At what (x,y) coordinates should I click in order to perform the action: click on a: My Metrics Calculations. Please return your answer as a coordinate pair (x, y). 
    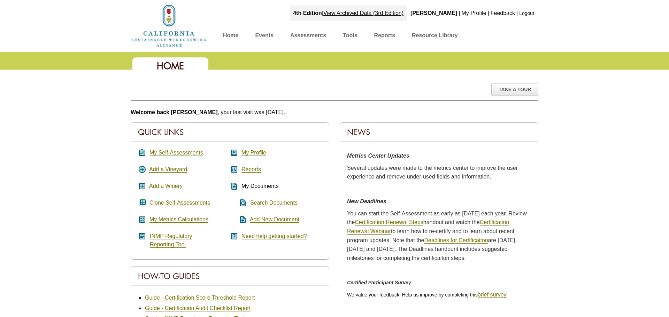
    Looking at the image, I should click on (179, 220).